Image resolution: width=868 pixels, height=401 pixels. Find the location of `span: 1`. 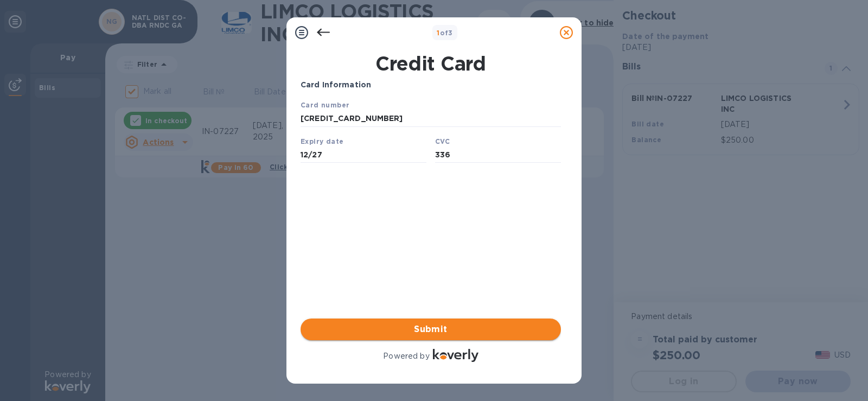

span: 1 is located at coordinates (438, 32).